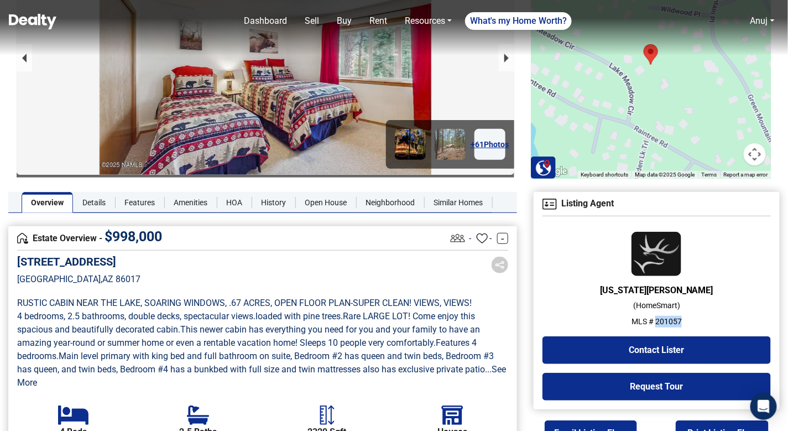 This screenshot has height=431, width=788. What do you see at coordinates (47, 202) in the screenshot?
I see `a: Overview` at bounding box center [47, 202].